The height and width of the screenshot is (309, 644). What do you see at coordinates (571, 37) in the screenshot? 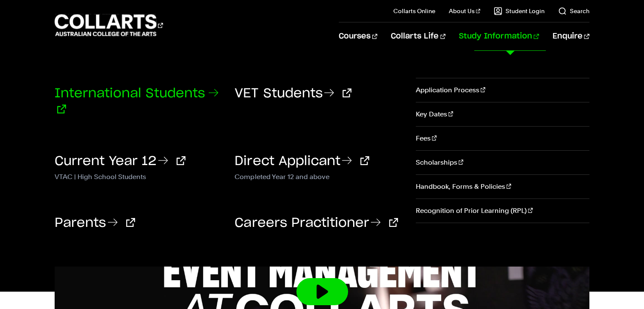
I see `a: Enquire` at bounding box center [571, 37].